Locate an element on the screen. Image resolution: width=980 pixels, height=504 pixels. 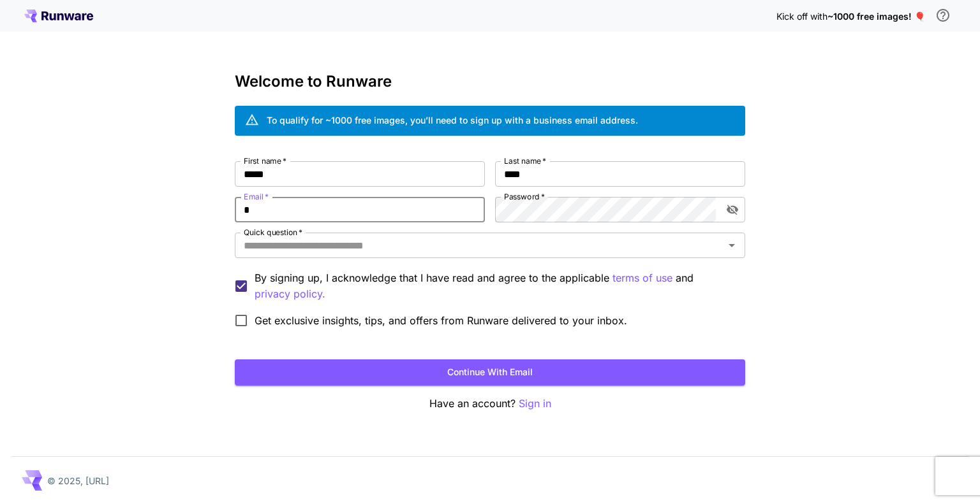
h3: Welcome to Runware is located at coordinates (490, 82).